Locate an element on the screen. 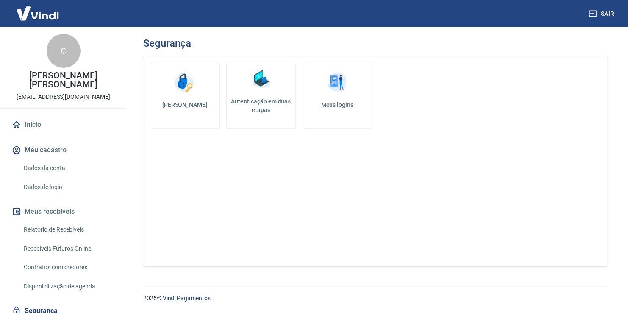  a: Contratos com credores is located at coordinates (68, 267).